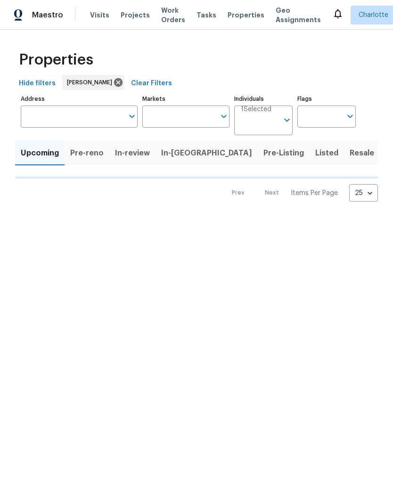 Image resolution: width=393 pixels, height=504 pixels. What do you see at coordinates (87, 153) in the screenshot?
I see `span: Pre-reno` at bounding box center [87, 153].